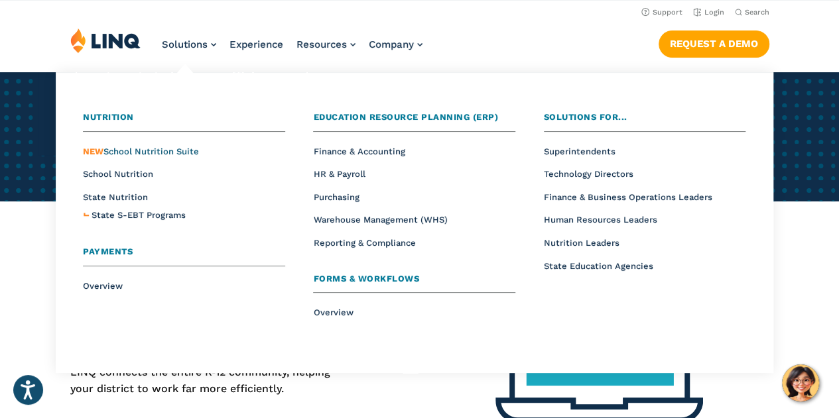 Image resolution: width=839 pixels, height=418 pixels. I want to click on span: Forms & Workflows, so click(366, 279).